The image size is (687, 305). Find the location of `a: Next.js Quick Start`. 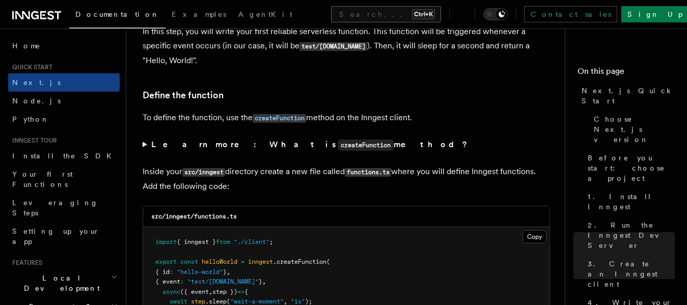

a: Next.js Quick Start is located at coordinates (625, 96).